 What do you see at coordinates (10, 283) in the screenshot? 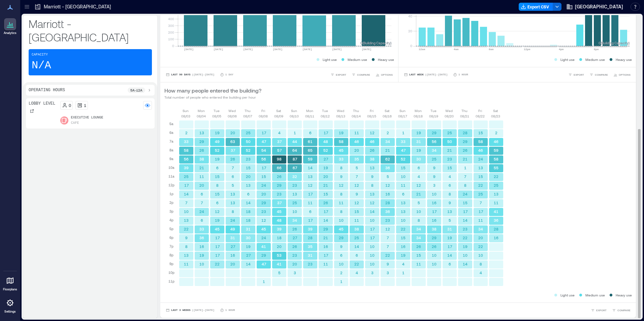
I see `a: Floorplans` at bounding box center [10, 283].